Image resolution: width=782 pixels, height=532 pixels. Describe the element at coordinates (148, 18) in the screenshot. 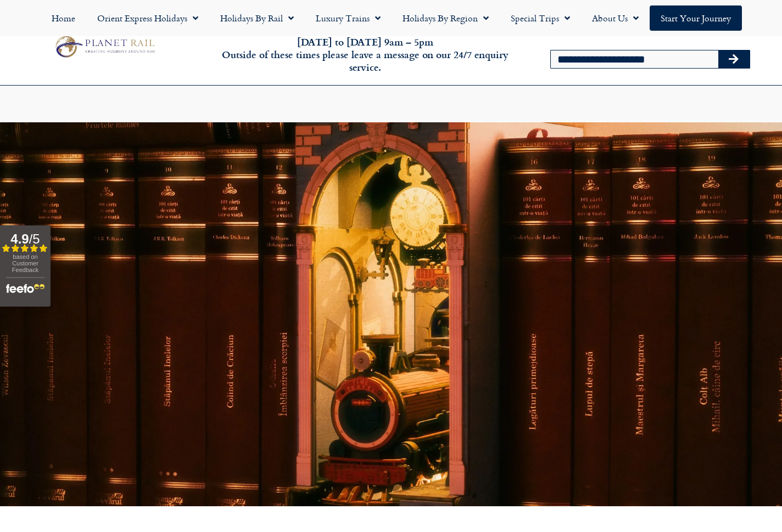

I see `a: Orient Express Holidays` at that location.